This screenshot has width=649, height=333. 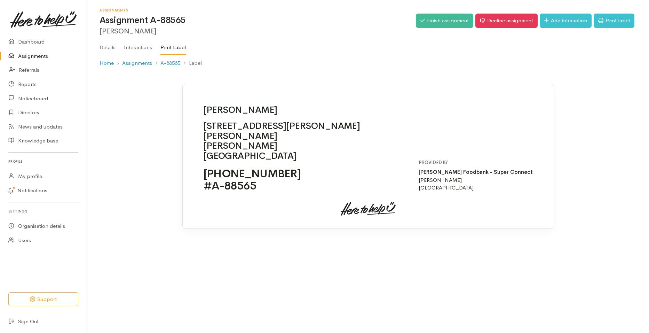 I want to click on button: Support, so click(x=43, y=299).